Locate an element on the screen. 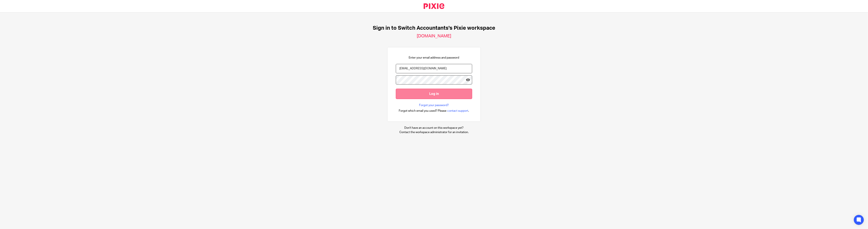  p: Contact the workspace administrator for an invitation. is located at coordinates (434, 132).